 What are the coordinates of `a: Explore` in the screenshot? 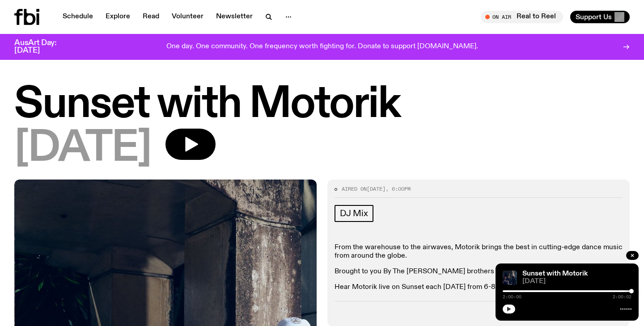 It's located at (118, 17).